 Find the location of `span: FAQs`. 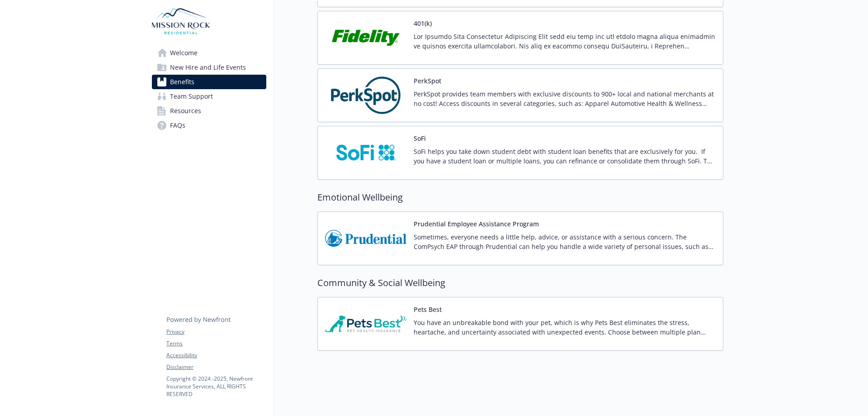

span: FAQs is located at coordinates (177, 125).